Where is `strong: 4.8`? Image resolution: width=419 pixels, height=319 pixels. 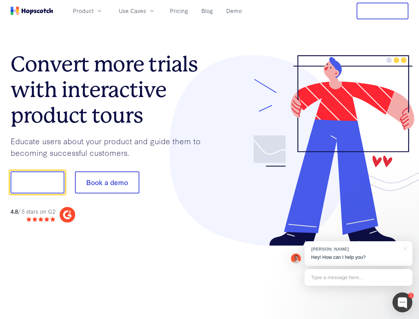
strong: 4.8 is located at coordinates (14, 211).